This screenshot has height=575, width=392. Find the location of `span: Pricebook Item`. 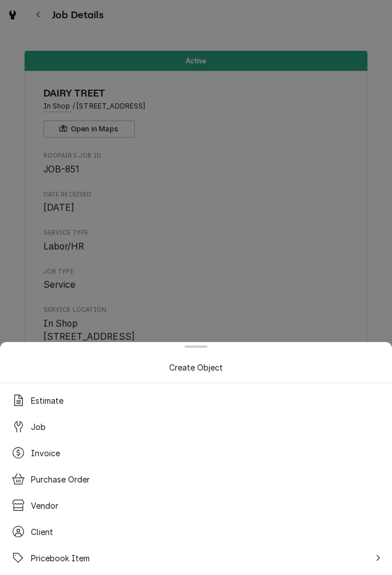

span: Pricebook Item is located at coordinates (60, 558).